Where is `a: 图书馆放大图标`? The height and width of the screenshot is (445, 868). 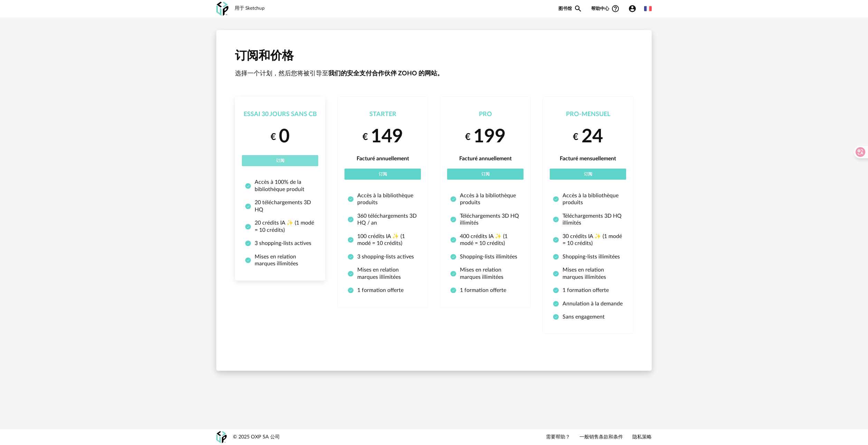
a: 图书馆放大图标 is located at coordinates (570, 8).